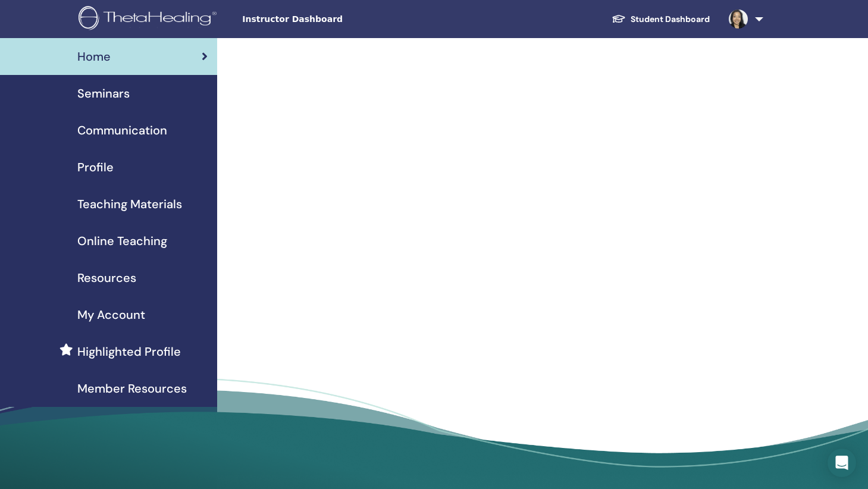 The height and width of the screenshot is (489, 868). What do you see at coordinates (129, 352) in the screenshot?
I see `span: Highlighted Profile` at bounding box center [129, 352].